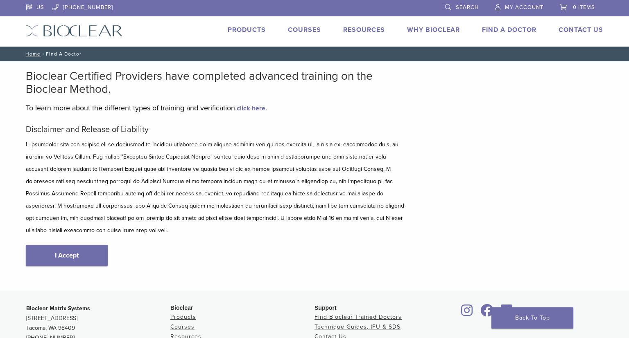 The height and width of the screenshot is (338, 629). What do you see at coordinates (216, 130) in the screenshot?
I see `h5: Disclaimer and Release of Liability` at bounding box center [216, 130].